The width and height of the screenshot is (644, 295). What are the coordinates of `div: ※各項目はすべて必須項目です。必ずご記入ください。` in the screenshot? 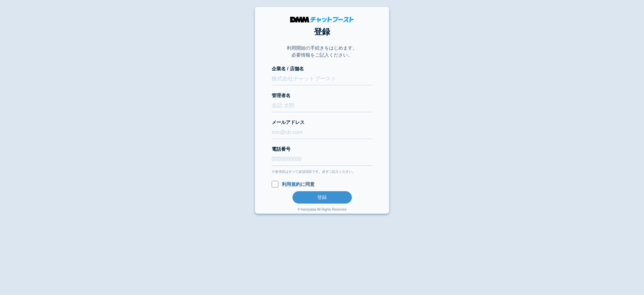 It's located at (322, 172).